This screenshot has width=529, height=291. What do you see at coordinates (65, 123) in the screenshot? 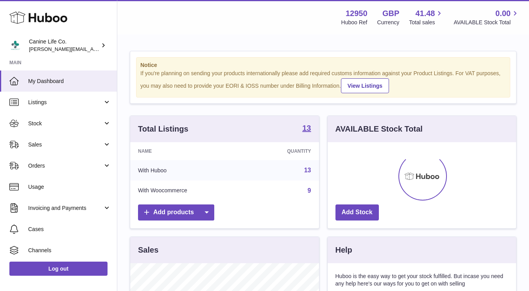
I see `span: Stock` at bounding box center [65, 123].